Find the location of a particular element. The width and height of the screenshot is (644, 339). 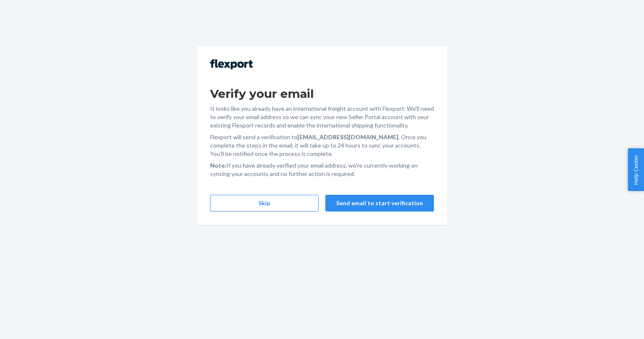

button: Help Center is located at coordinates (636, 170).